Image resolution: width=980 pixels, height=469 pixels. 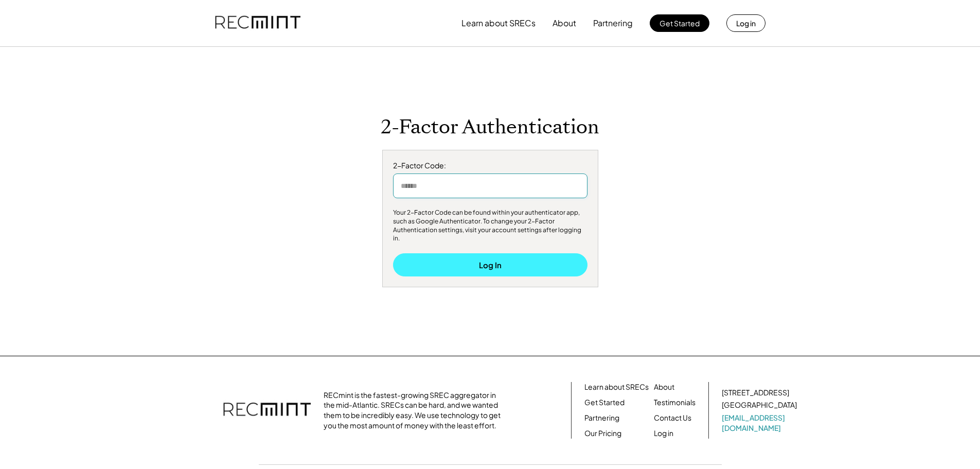 I want to click on div: 2-Factor Code:, so click(x=490, y=165).